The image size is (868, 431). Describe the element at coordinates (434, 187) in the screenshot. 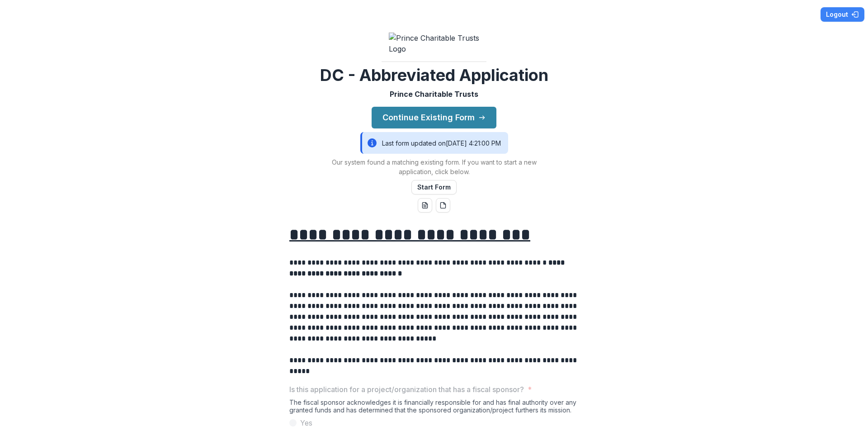

I see `button: Start Form` at that location.